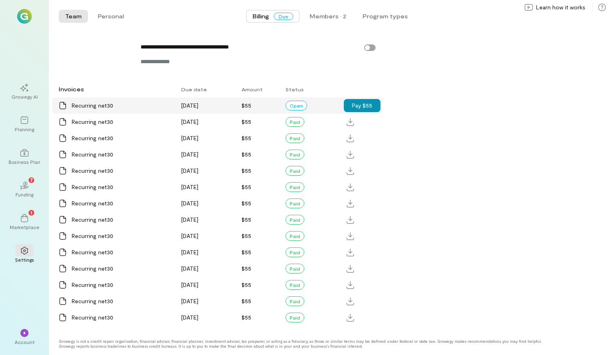 The image size is (611, 355). Describe the element at coordinates (328, 16) in the screenshot. I see `div: Members · 2` at that location.